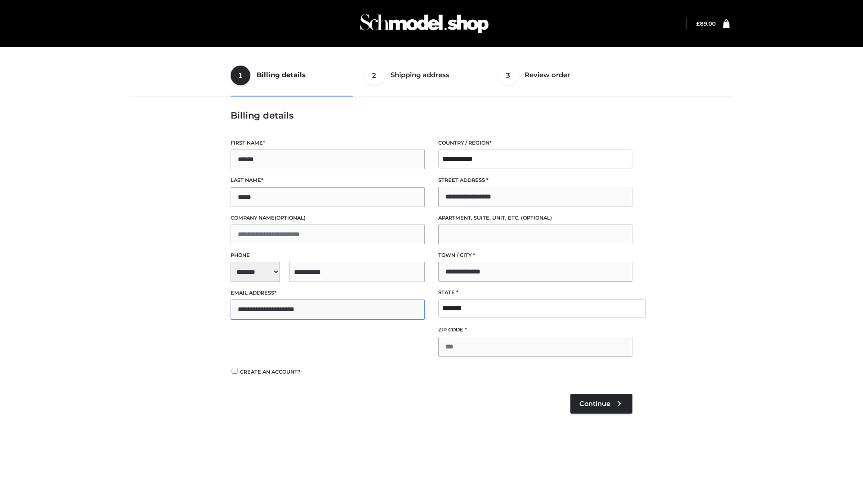  What do you see at coordinates (328, 255) in the screenshot?
I see `label: Phone` at bounding box center [328, 255].